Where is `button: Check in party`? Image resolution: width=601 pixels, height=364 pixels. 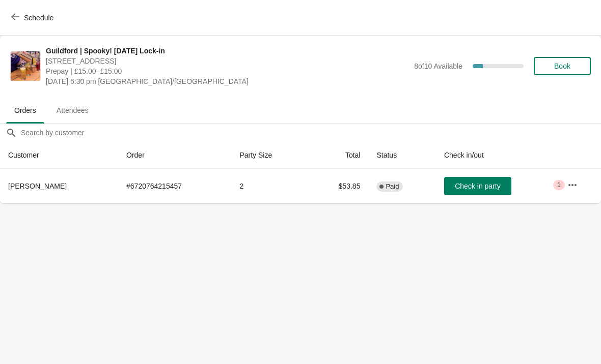
button: Check in party is located at coordinates (478, 186).